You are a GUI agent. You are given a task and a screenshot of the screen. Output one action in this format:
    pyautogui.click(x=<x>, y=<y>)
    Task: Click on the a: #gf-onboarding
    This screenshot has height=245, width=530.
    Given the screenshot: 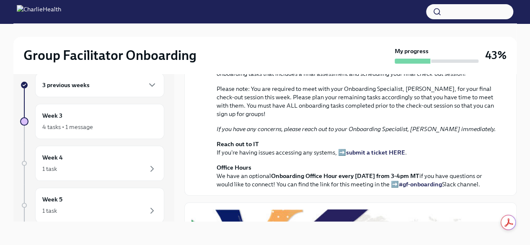 What is the action you would take?
    pyautogui.click(x=420, y=184)
    